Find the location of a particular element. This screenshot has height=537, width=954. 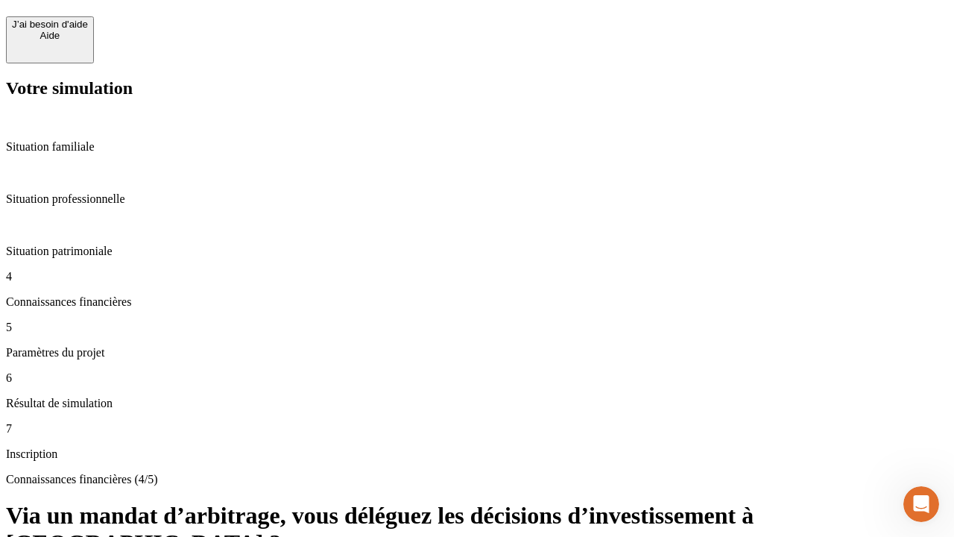

p: 4 is located at coordinates (477, 277).